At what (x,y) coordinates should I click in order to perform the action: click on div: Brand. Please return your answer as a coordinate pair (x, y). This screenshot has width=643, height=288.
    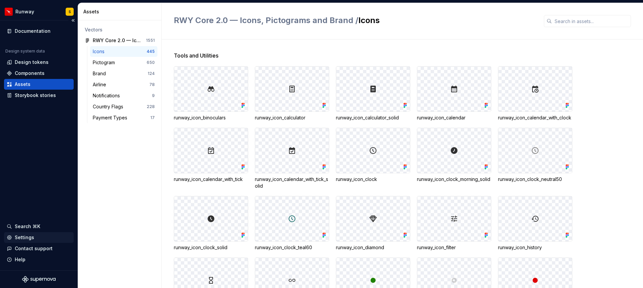
    Looking at the image, I should click on (100, 74).